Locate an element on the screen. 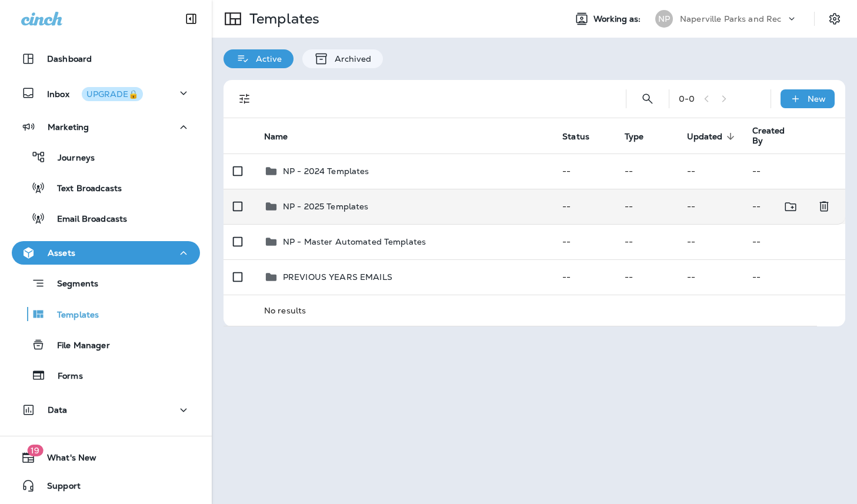  button: Marketing is located at coordinates (106, 127).